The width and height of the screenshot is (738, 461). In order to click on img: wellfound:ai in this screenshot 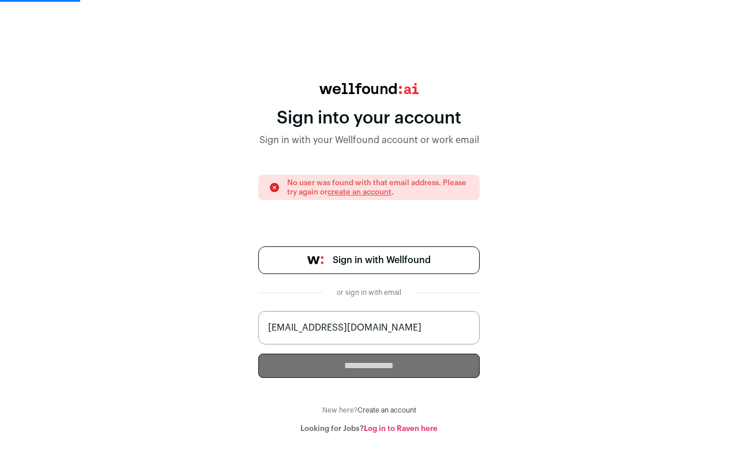, I will do `click(369, 88)`.